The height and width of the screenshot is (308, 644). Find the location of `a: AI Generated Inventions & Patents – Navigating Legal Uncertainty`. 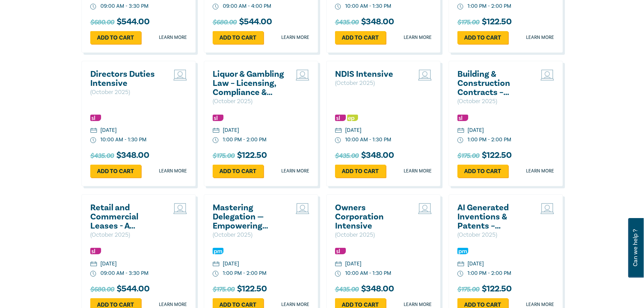

a: AI Generated Inventions & Patents – Navigating Legal Uncertainty is located at coordinates (493, 217).